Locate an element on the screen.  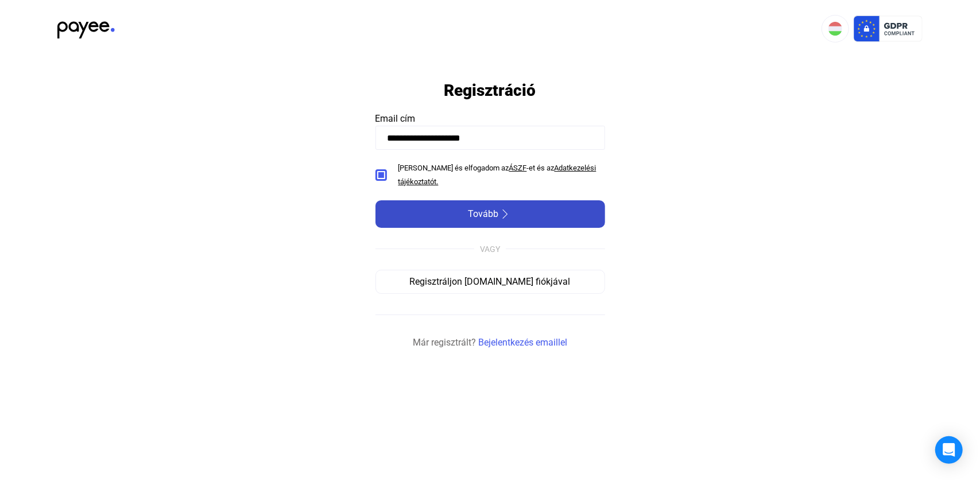
span: -et és az is located at coordinates (541, 167).